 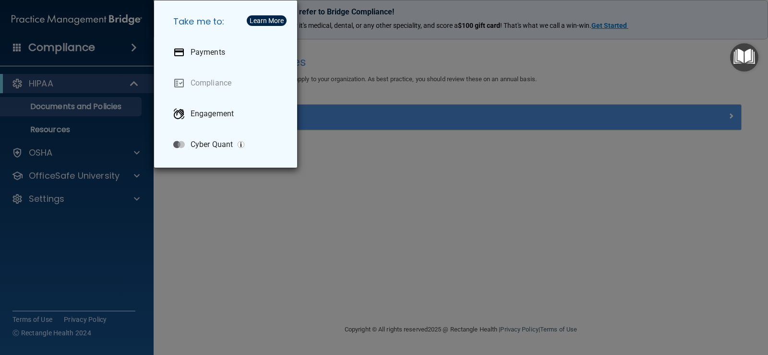 I want to click on p: Payments, so click(x=208, y=52).